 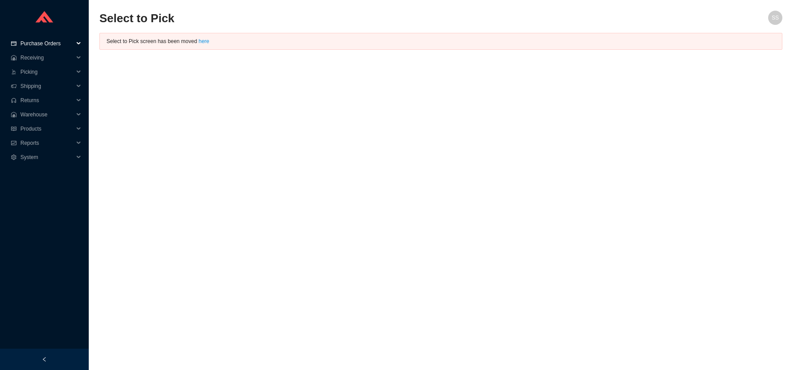 I want to click on span: Receiving, so click(x=47, y=58).